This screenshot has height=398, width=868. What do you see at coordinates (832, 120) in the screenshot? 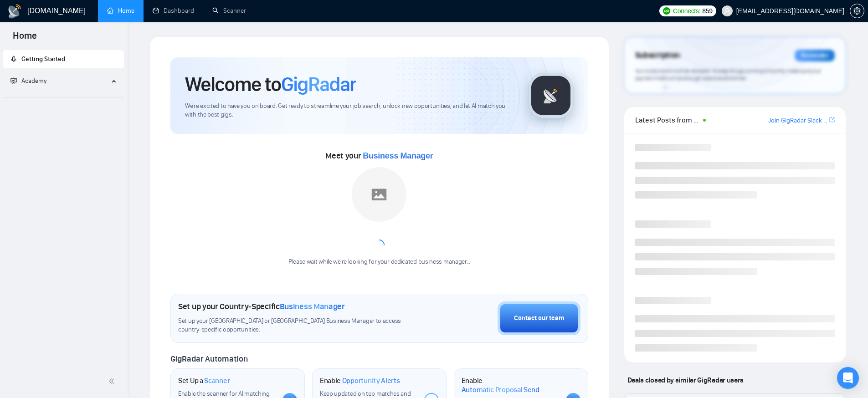
I see `a: export` at bounding box center [832, 120].